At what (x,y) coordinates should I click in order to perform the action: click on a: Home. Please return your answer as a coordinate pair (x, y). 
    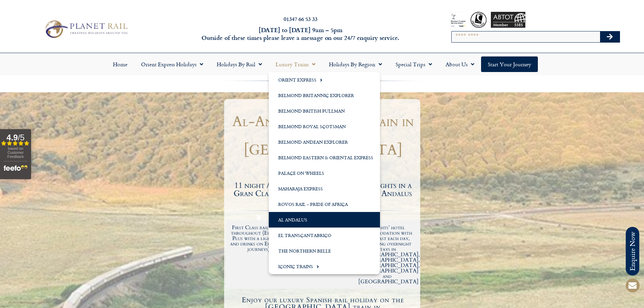
    Looking at the image, I should click on (120, 64).